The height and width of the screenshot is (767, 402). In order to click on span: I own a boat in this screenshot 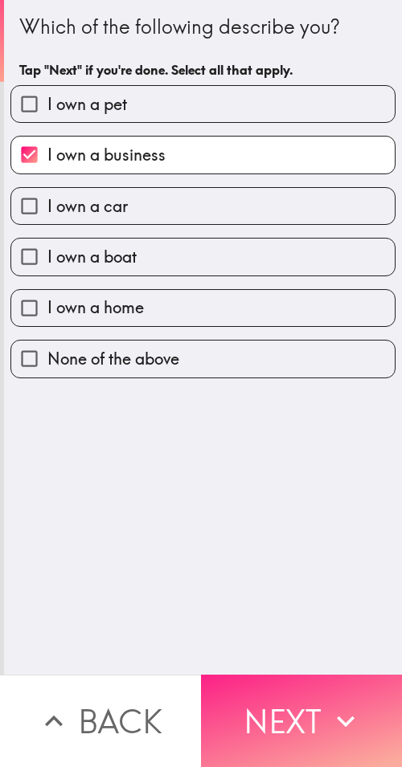, I will do `click(92, 257)`.